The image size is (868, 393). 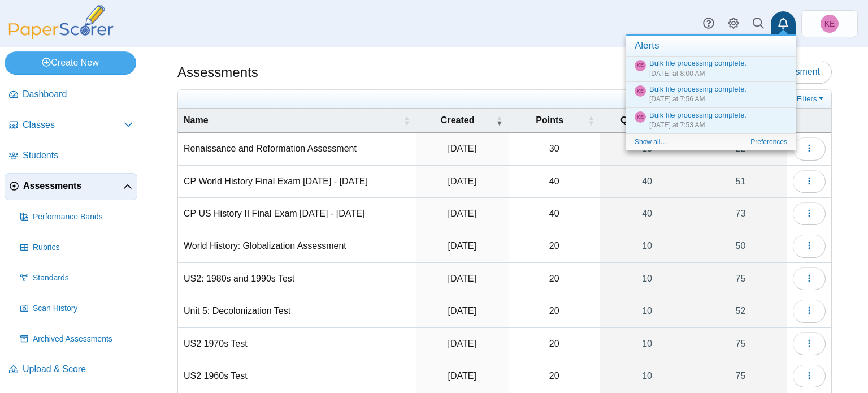 I want to click on span: Scan History, so click(x=83, y=309).